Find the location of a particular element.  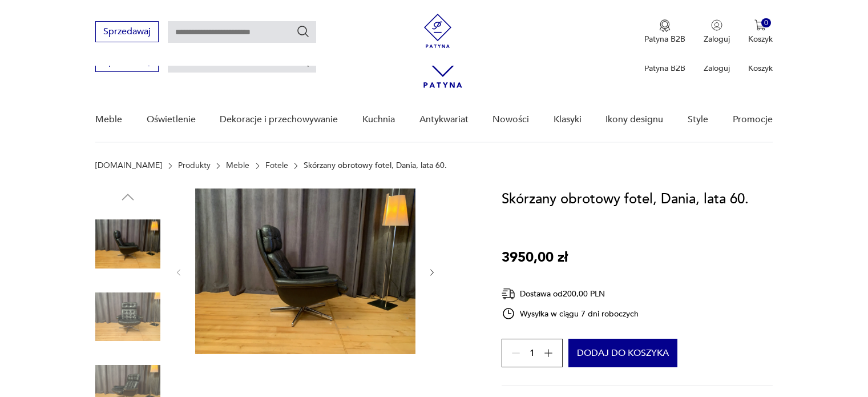

a: Ikony designu is located at coordinates (634, 119).